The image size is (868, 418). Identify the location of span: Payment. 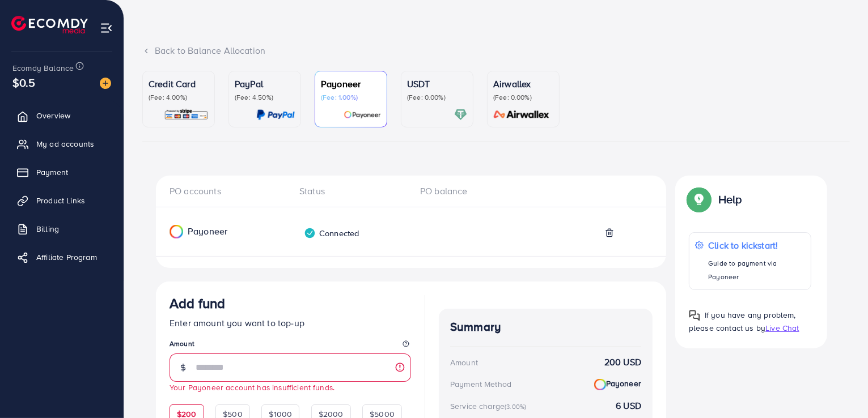
(52, 172).